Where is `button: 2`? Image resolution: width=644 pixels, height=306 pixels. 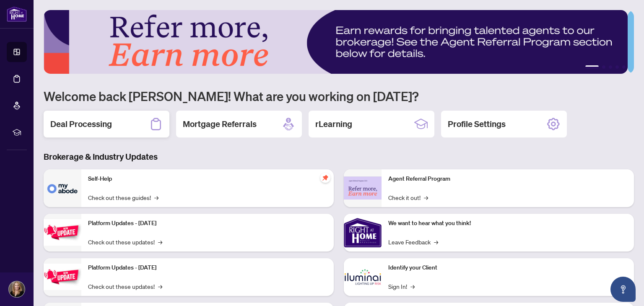 button: 2 is located at coordinates (604, 67).